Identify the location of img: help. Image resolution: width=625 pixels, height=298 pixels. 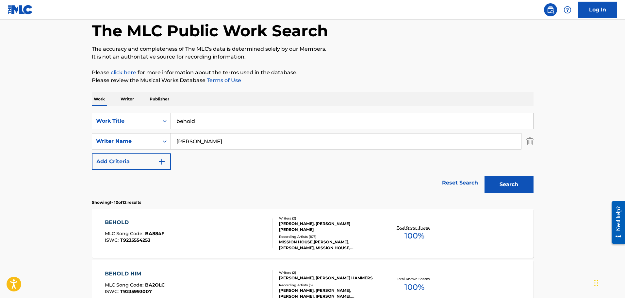
(568, 10).